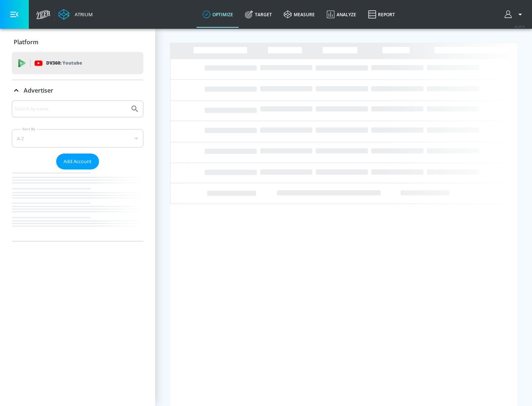 The image size is (532, 406). I want to click on p: DV360:, so click(64, 63).